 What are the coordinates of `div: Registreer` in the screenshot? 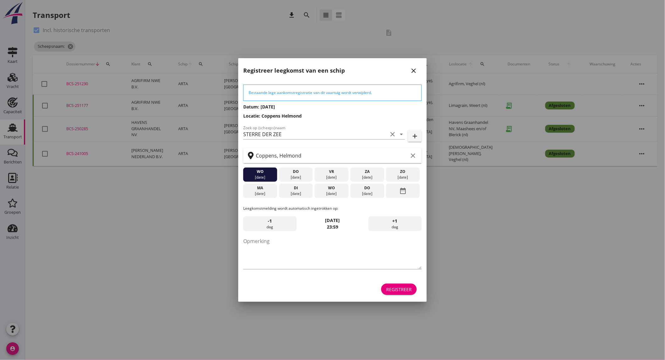 It's located at (399, 289).